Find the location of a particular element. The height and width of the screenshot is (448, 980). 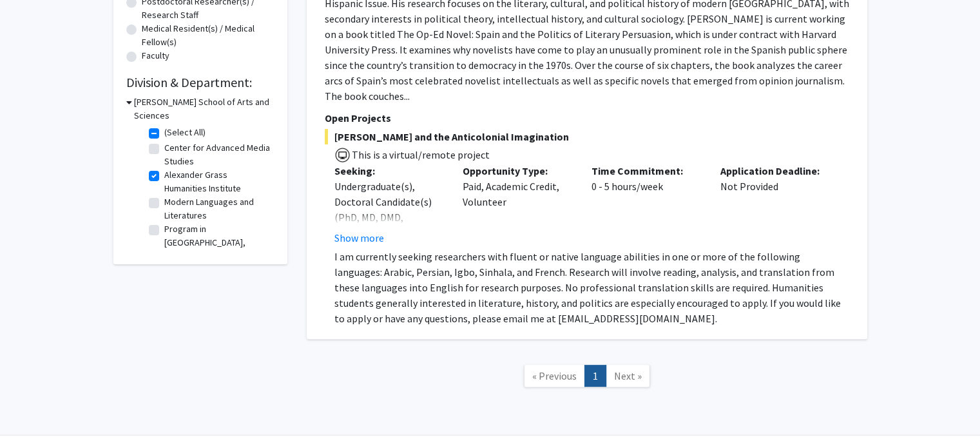

div: Undergraduate(s), Doctoral Candidate(s) (PhD, MD, DMD, PharmD, etc.) is located at coordinates (389, 209).